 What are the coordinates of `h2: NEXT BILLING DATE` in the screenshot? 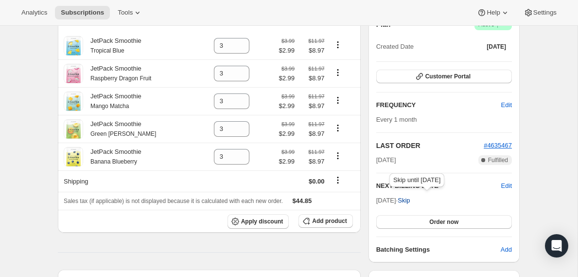 It's located at (439, 186).